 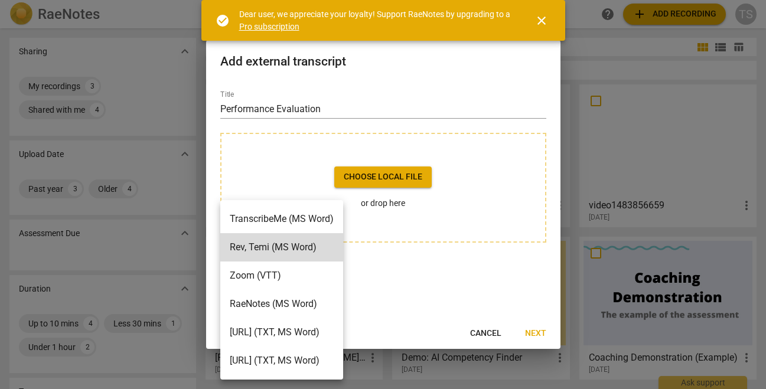 What do you see at coordinates (282, 276) in the screenshot?
I see `li: Zoom (VTT)` at bounding box center [282, 276].